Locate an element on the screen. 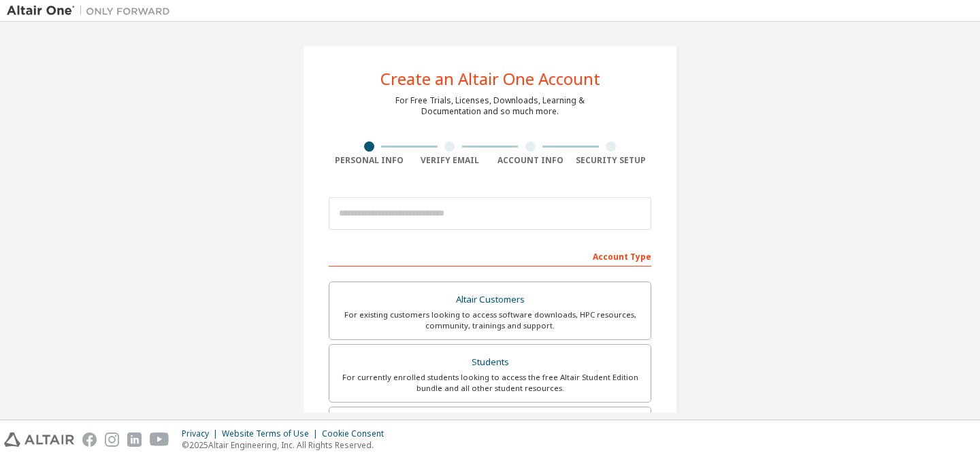  div: Privacy is located at coordinates (202, 434).